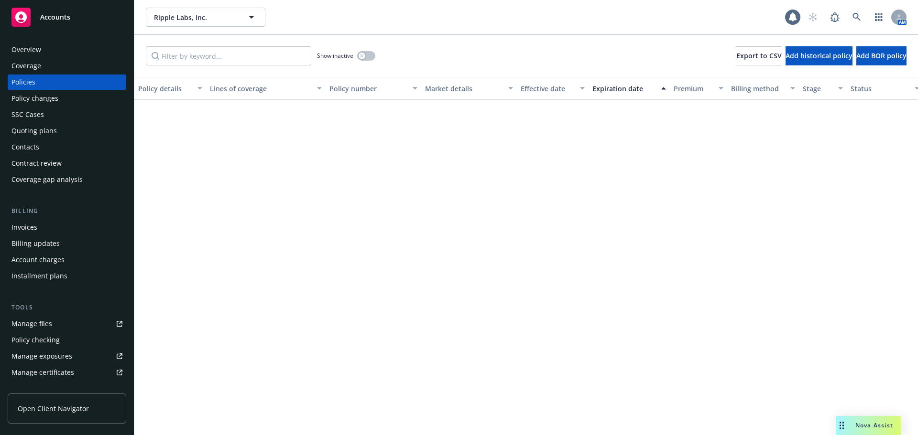  What do you see at coordinates (624, 88) in the screenshot?
I see `div: Expiration date` at bounding box center [624, 88].